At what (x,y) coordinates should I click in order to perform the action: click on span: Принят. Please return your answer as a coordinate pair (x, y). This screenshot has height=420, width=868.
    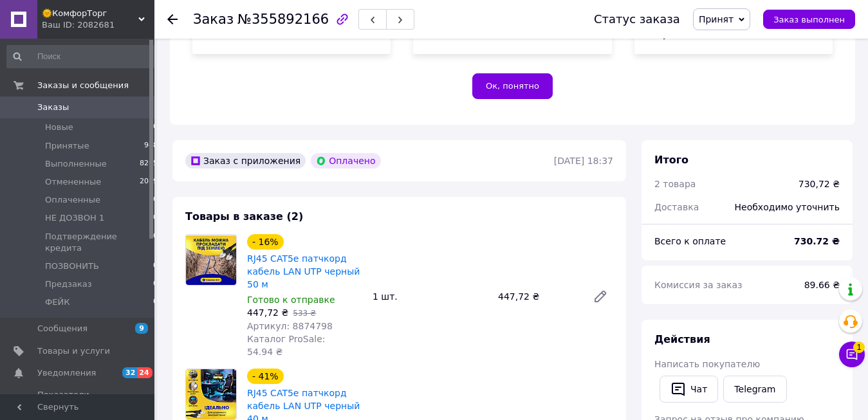
    Looking at the image, I should click on (717, 19).